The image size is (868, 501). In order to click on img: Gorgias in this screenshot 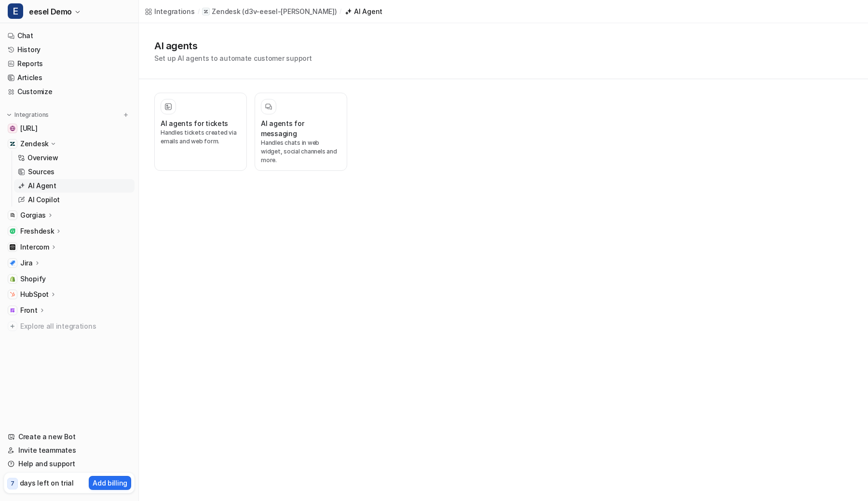, I will do `click(13, 215)`.